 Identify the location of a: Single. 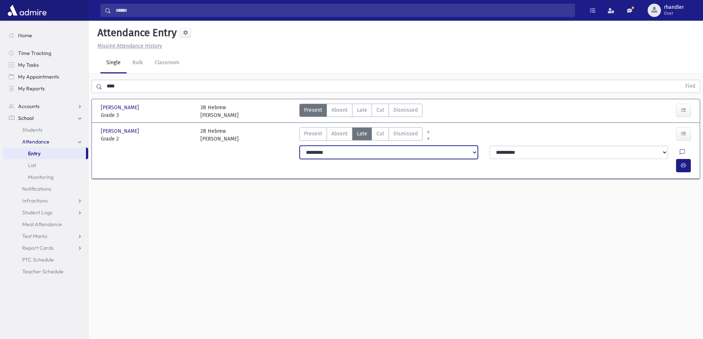
(113, 63).